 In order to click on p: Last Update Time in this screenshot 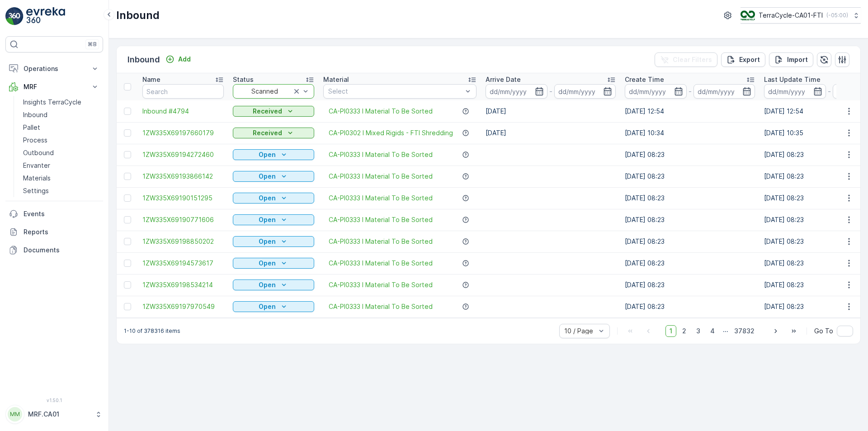, I will do `click(792, 80)`.